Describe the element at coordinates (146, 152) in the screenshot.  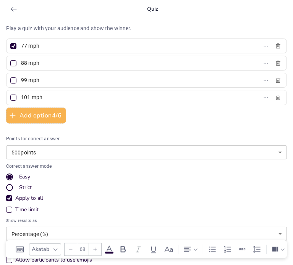
I see `div: 500 points` at that location.